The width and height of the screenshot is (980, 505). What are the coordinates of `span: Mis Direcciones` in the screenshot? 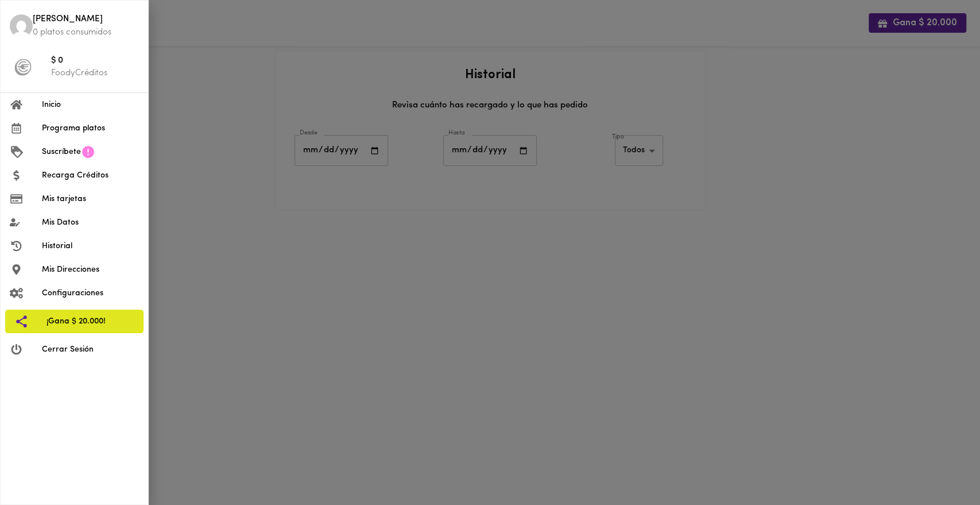 It's located at (90, 269).